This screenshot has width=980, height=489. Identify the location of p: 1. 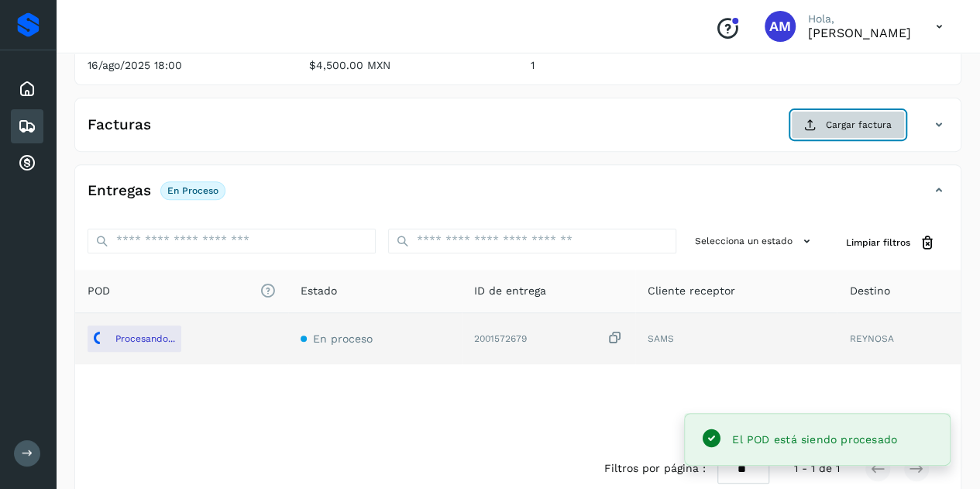
(628, 65).